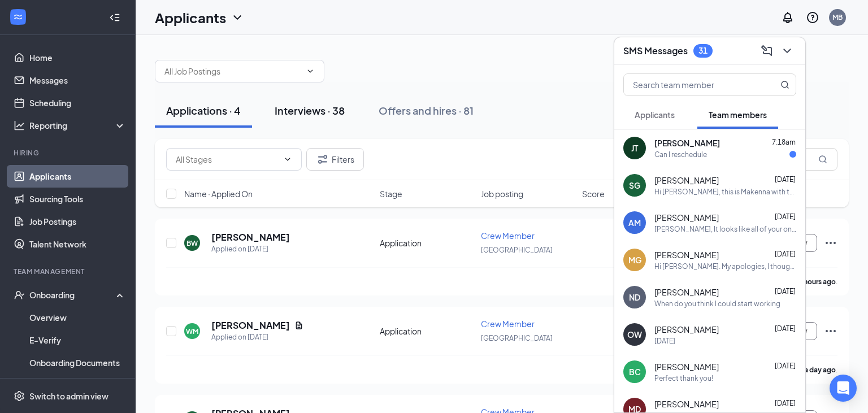 The image size is (868, 413). What do you see at coordinates (310, 110) in the screenshot?
I see `div: Interviews · 38` at bounding box center [310, 110].